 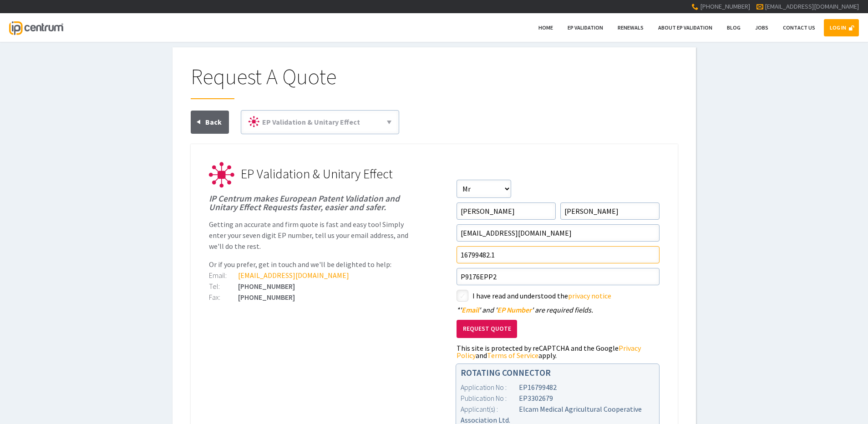 I want to click on input: Your Reference, so click(x=558, y=276).